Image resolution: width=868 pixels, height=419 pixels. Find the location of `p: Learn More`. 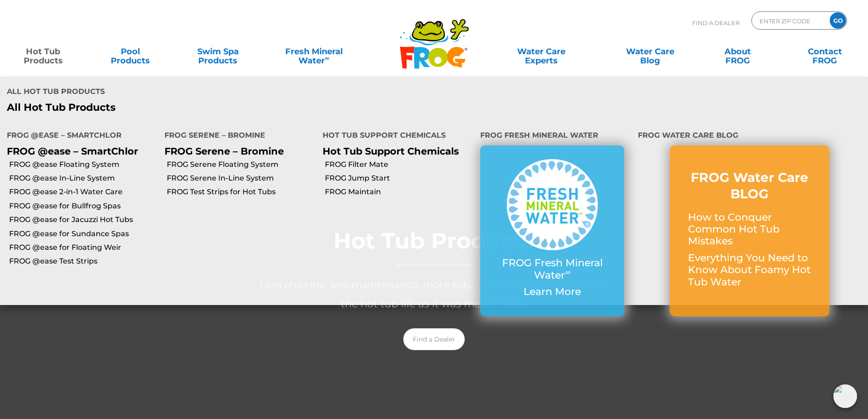

p: Learn More is located at coordinates (552, 292).